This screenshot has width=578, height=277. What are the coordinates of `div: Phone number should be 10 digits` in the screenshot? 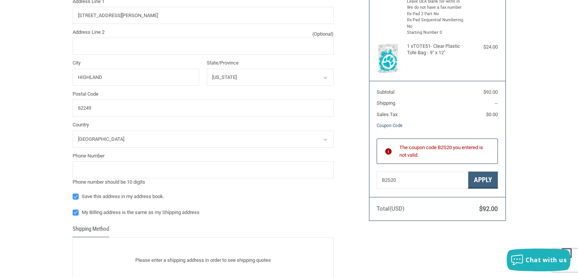 It's located at (203, 182).